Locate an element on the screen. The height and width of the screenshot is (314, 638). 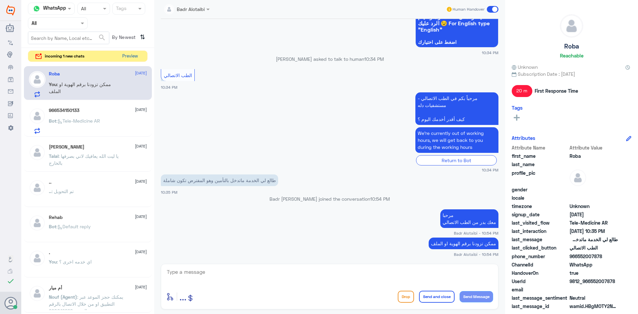
span: : يمكنك حجز الموعد عبر التطبيق او من خلال الاتصال بالرقم الموحد 920012222 is located at coordinates (86, 304).